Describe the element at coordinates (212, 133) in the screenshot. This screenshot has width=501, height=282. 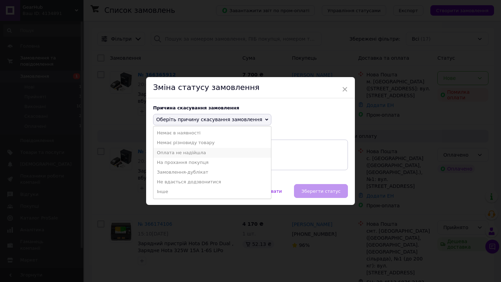
I see `li: Немає в наявності` at that location.